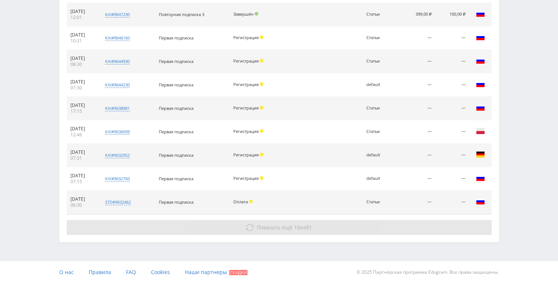  Describe the element at coordinates (309, 228) in the screenshot. I see `span: 81` at that location.